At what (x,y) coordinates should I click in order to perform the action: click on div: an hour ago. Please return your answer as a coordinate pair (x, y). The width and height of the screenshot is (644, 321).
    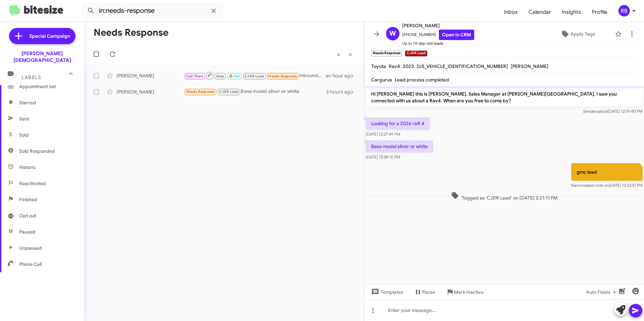
    Looking at the image, I should click on (342, 76).